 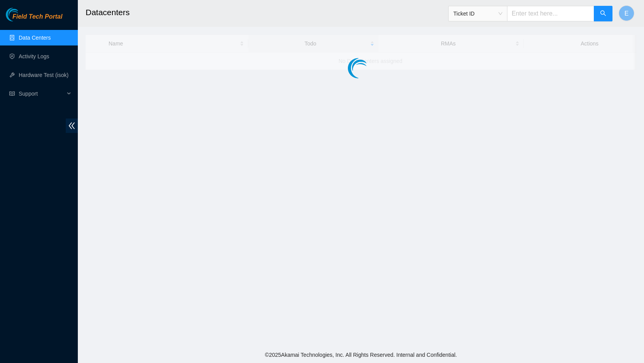 I want to click on span: search, so click(x=603, y=13).